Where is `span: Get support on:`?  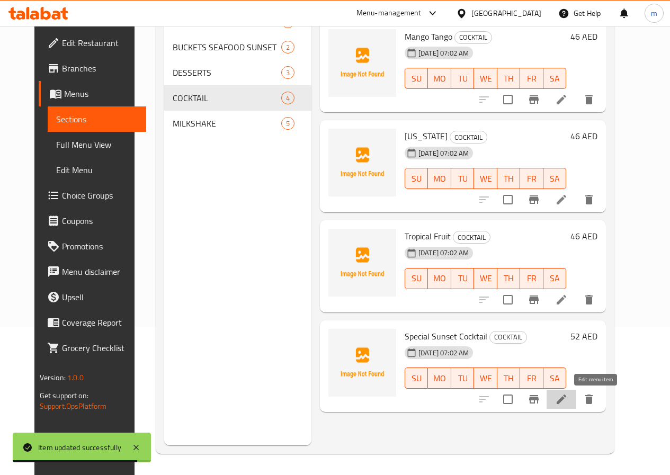 span: Get support on: is located at coordinates (64, 395).